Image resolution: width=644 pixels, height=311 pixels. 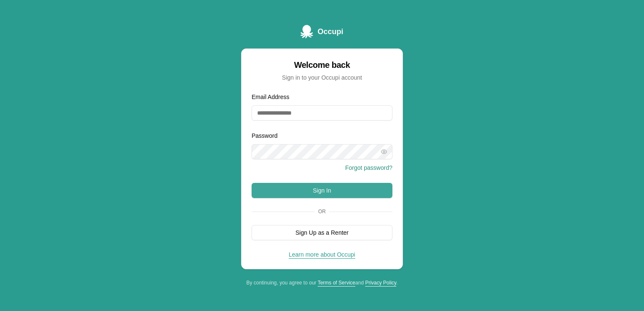 What do you see at coordinates (330, 32) in the screenshot?
I see `span: Occupi` at bounding box center [330, 32].